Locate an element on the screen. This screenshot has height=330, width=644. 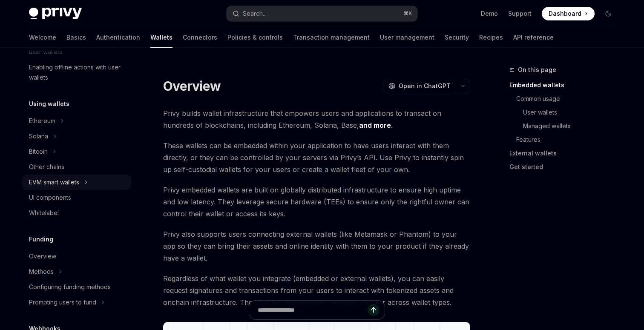
div: Other chains is located at coordinates (47, 167).